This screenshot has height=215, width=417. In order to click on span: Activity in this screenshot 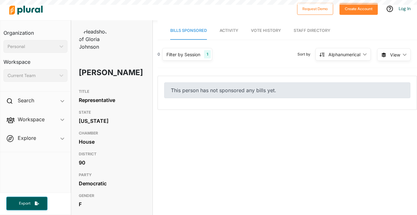, I will do `click(229, 30)`.